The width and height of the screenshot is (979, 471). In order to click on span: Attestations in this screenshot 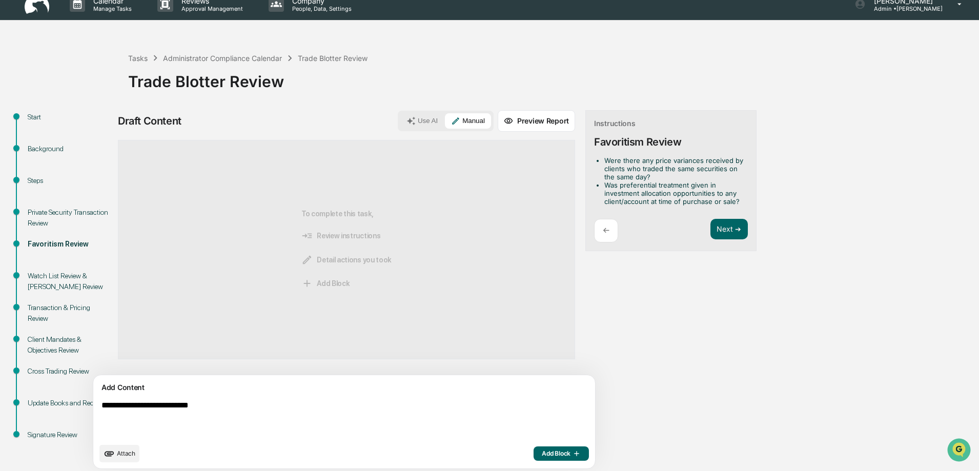, I will do `click(106, 134)`.